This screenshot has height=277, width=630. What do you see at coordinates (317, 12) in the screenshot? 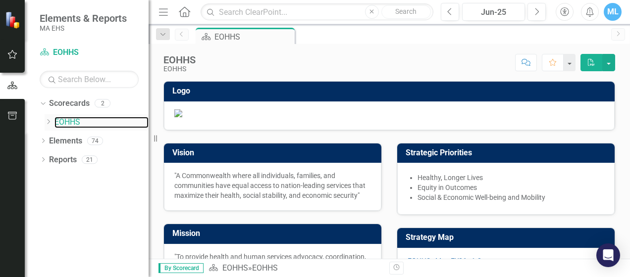
I see `input: Search ClearPoint...` at bounding box center [317, 12].